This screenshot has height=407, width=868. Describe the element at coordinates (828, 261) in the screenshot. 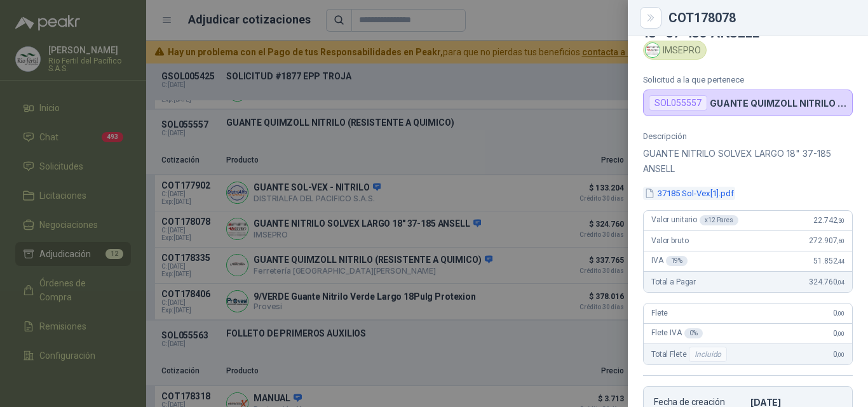

I see `span: 51.852` at that location.